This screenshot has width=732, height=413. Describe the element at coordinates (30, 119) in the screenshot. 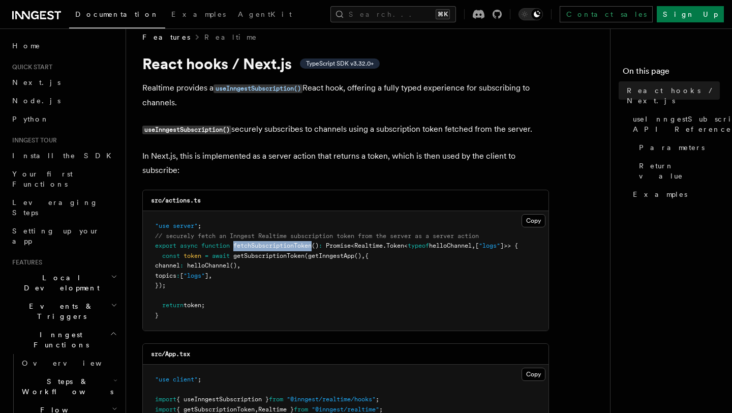

I see `span: Python` at that location.